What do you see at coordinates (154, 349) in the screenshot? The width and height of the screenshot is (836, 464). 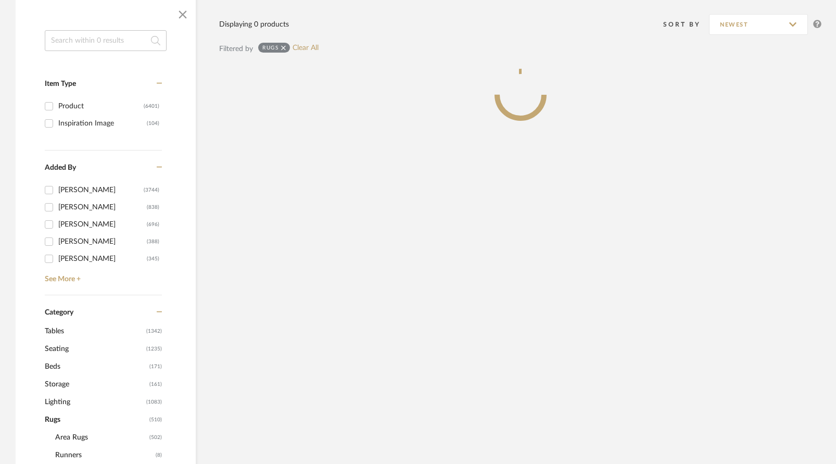 I see `span: (1235)` at bounding box center [154, 349].